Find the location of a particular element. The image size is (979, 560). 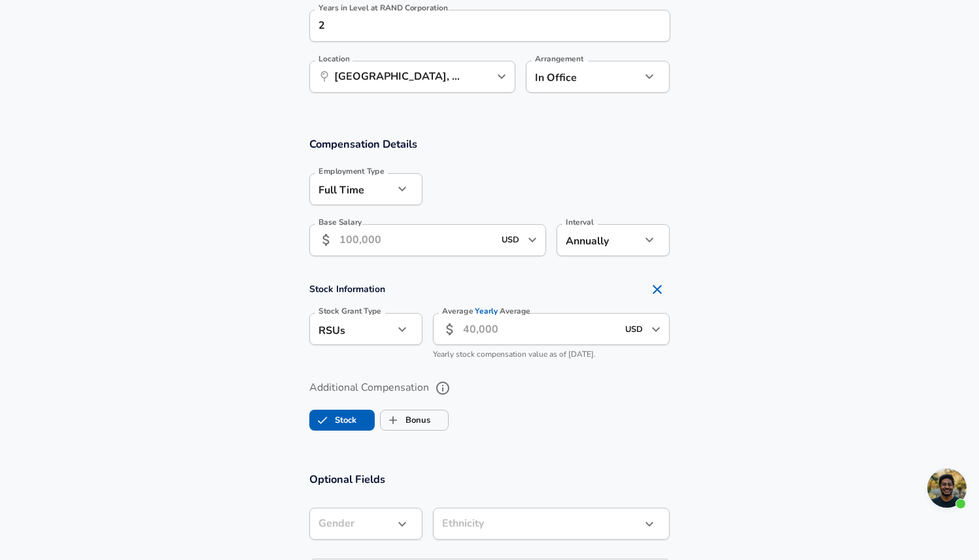

span: Bonus is located at coordinates (393, 420).